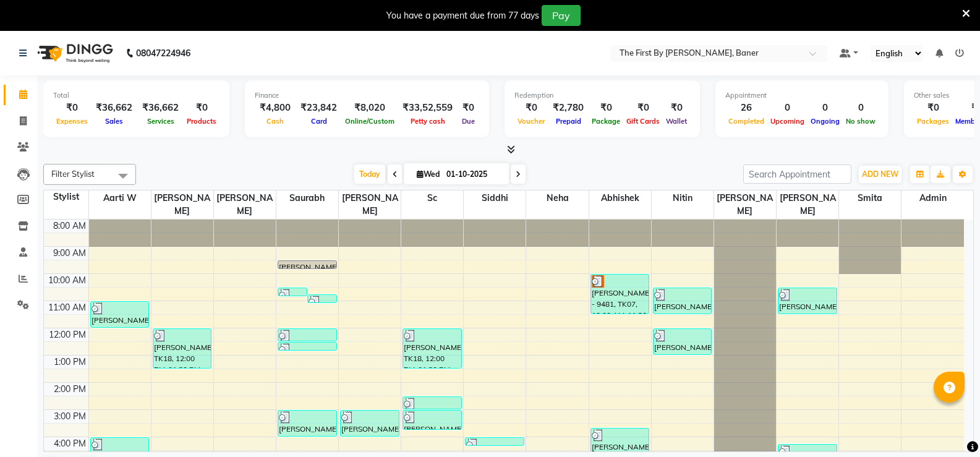  I want to click on span: Expenses, so click(72, 121).